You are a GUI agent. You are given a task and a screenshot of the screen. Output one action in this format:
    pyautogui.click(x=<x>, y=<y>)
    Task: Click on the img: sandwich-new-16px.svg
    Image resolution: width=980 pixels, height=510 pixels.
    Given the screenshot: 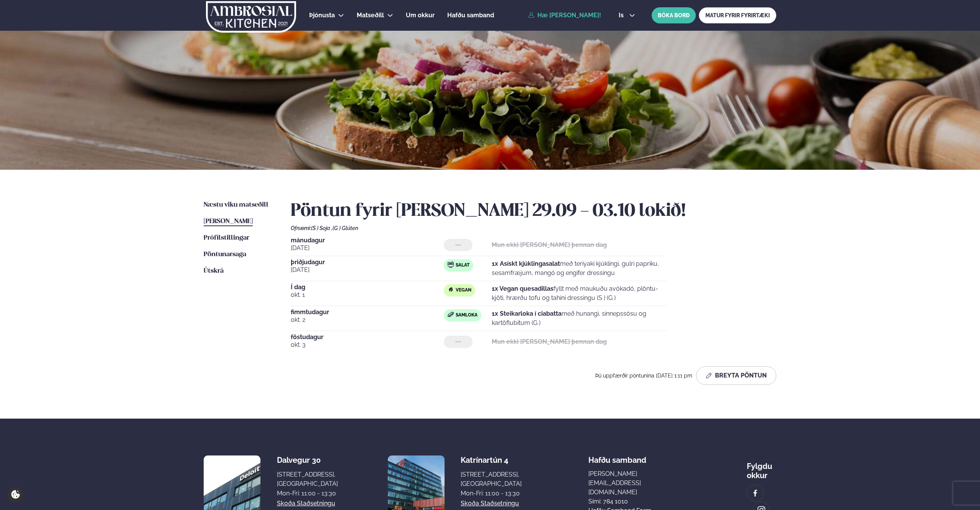 What is the action you would take?
    pyautogui.click(x=451, y=314)
    